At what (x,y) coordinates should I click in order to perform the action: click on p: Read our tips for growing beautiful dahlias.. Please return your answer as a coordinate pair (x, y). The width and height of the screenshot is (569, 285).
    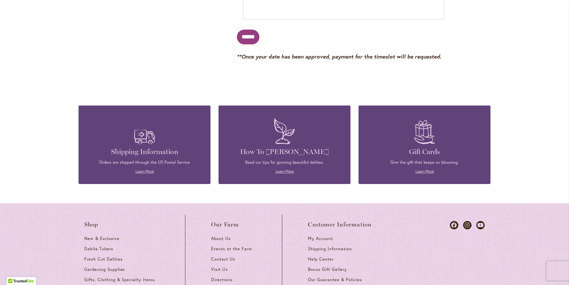
    Looking at the image, I should click on (284, 162).